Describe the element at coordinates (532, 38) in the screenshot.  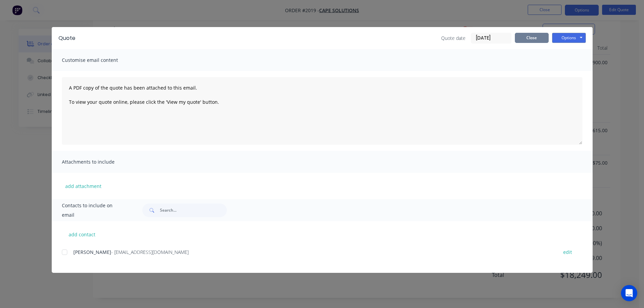
I see `button: Close` at that location.